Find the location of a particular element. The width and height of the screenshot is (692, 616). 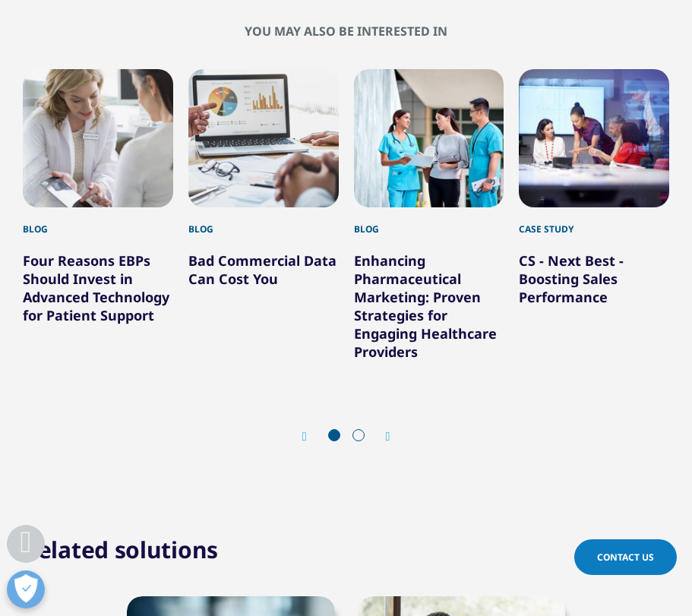

div: 3 / 6 is located at coordinates (430, 215).